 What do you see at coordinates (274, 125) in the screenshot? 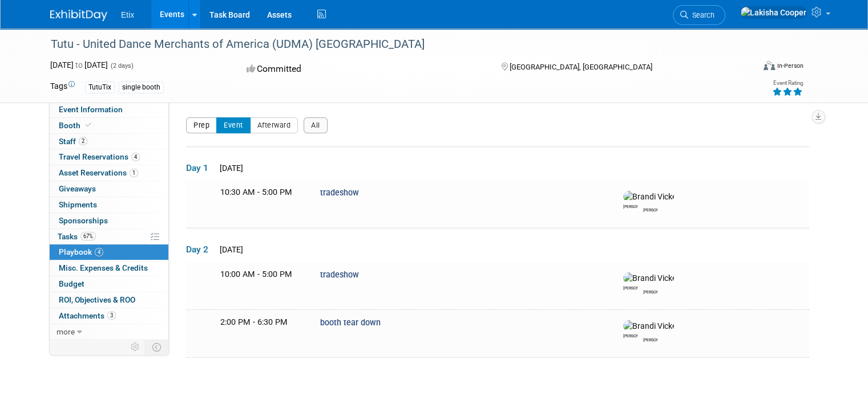
I see `button: Afterward` at bounding box center [274, 125].